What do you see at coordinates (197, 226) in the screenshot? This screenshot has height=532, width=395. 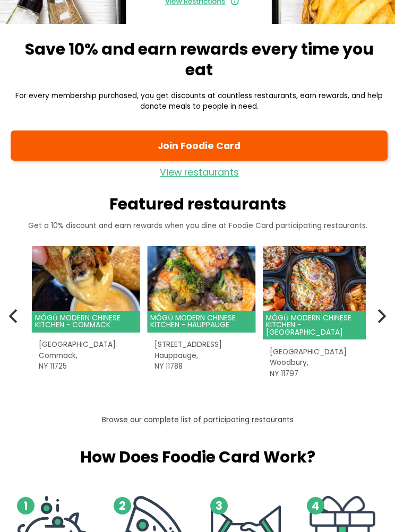 I see `p: Get a 10% discount and earn rewards when you dine at Foodie Card participating restaurants.` at bounding box center [197, 226].